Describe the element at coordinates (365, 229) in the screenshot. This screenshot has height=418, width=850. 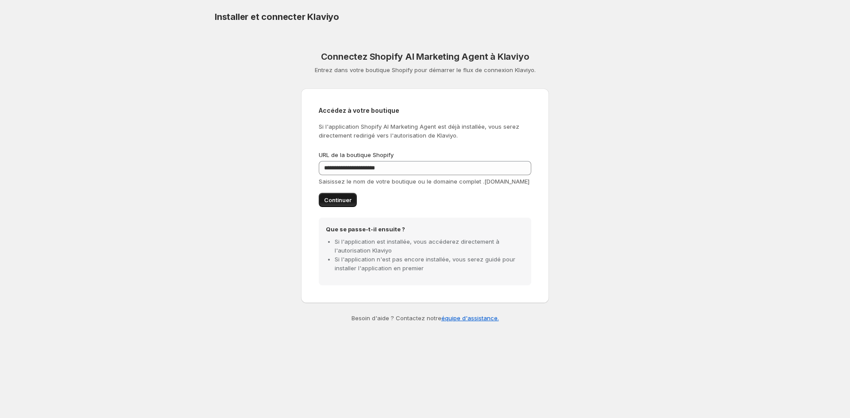
I see `font: Que se passe-t-il ensuite ?` at that location.